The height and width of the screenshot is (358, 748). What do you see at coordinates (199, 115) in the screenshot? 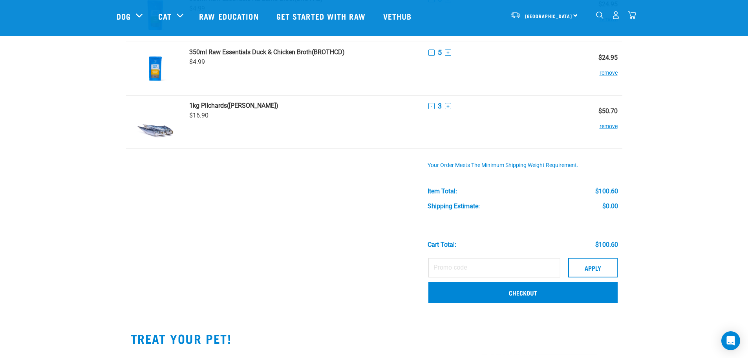
I see `span: $16.90` at bounding box center [199, 115].